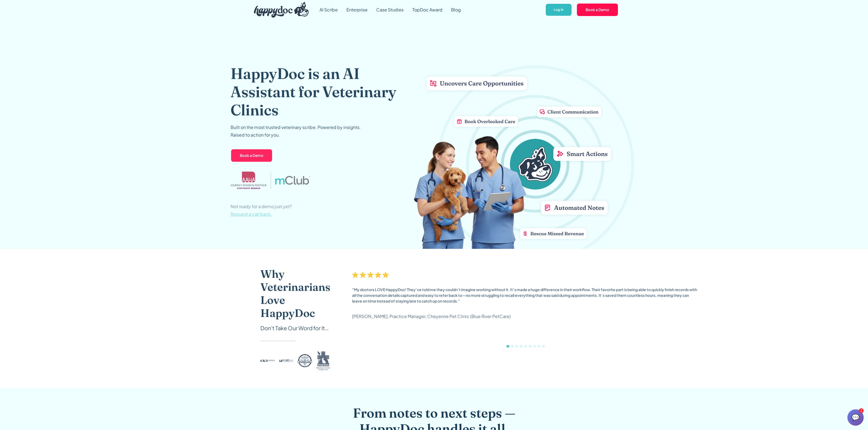 Image resolution: width=868 pixels, height=430 pixels. I want to click on p: Not ready for a demo just yet?, so click(261, 211).